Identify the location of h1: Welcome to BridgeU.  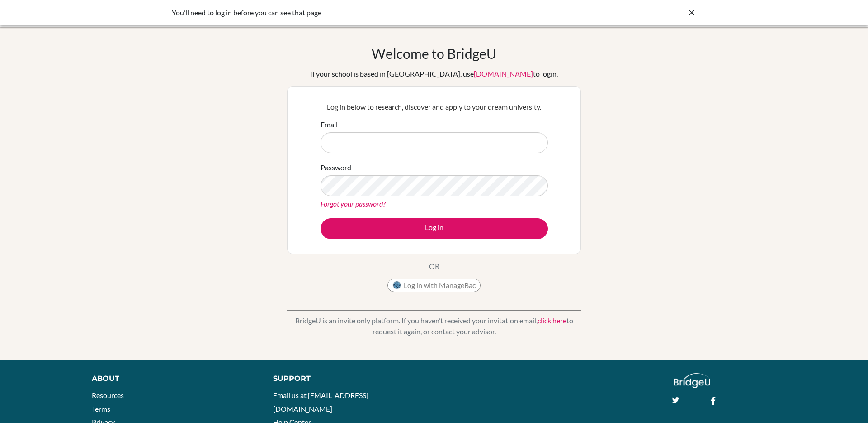
(434, 54).